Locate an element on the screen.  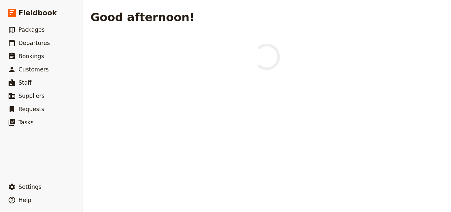
span: Requests is located at coordinates (31, 109).